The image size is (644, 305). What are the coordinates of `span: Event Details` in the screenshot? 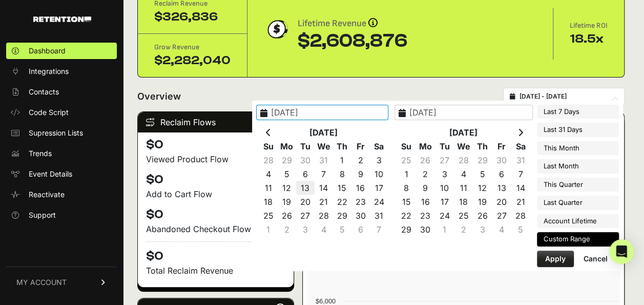 It's located at (50, 174).